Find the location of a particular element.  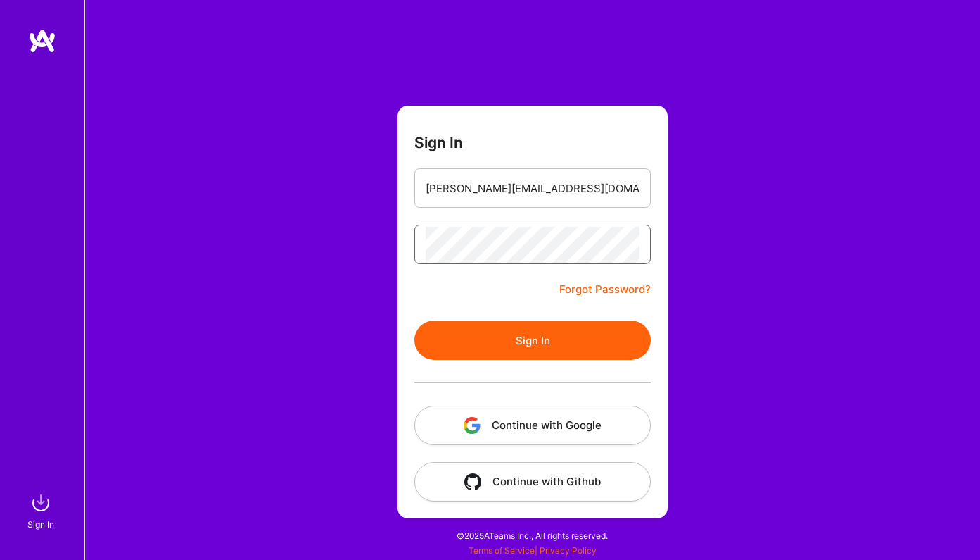

img: logo is located at coordinates (43, 41).